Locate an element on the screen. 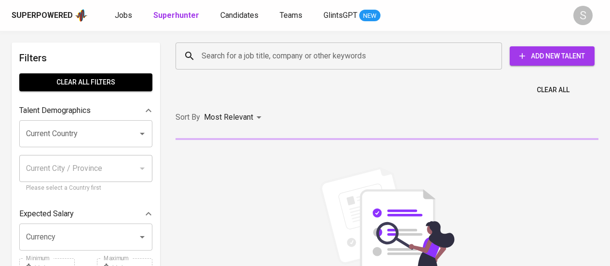 The width and height of the screenshot is (610, 266). span: Clear All filters is located at coordinates (86, 82).